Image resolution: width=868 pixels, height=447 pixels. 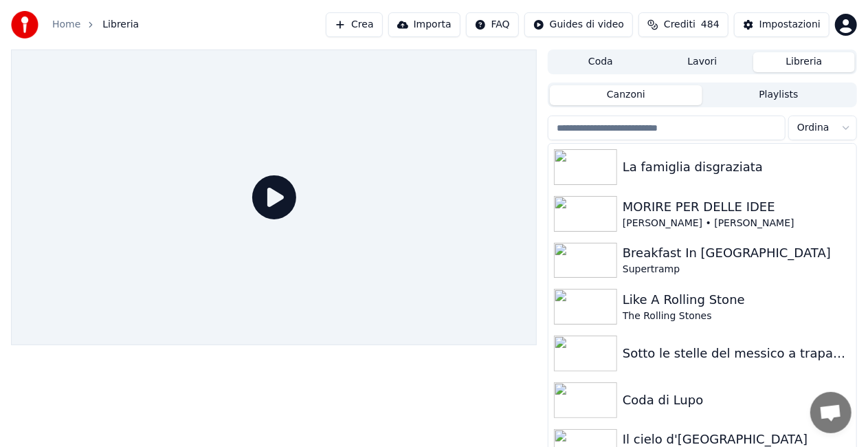 I want to click on button: Libreria, so click(x=804, y=62).